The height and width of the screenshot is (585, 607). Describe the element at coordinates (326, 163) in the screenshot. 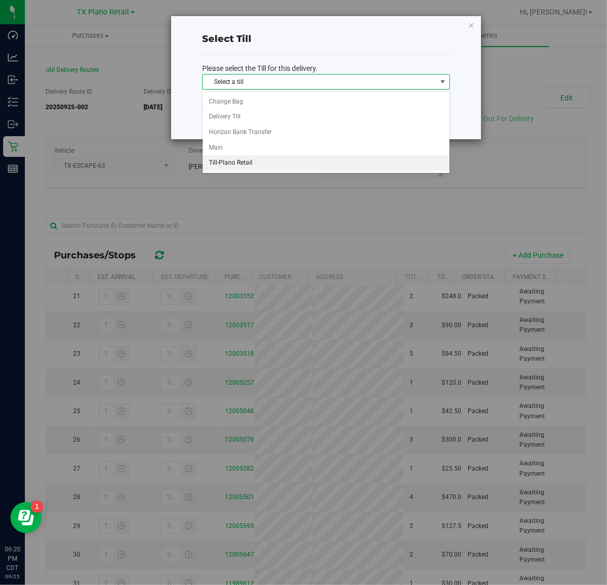

I see `li: Till-Plano Retail` at that location.